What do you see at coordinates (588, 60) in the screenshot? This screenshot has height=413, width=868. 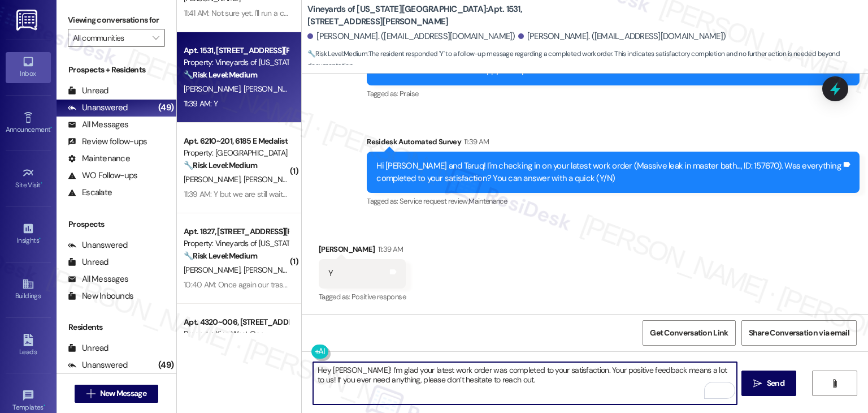 I see `span: : The resident responded 'Y' to a follow-up message regarding a completed work order. This indica...` at bounding box center [588, 60].